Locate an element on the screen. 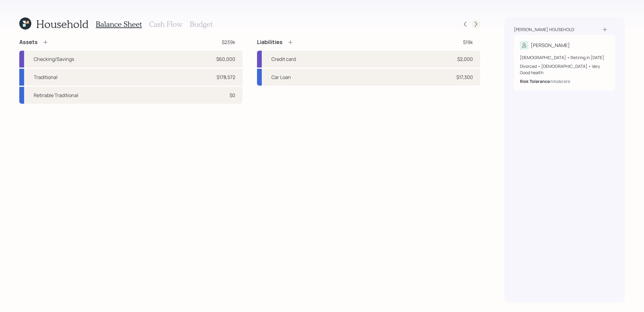 The width and height of the screenshot is (644, 312). h1: Household is located at coordinates (62, 24).